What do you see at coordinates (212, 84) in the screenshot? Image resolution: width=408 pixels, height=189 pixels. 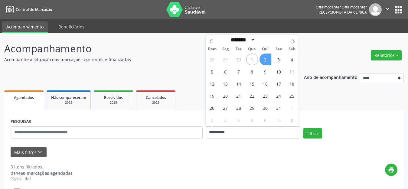 I see `span: Outubro 12, 2025` at bounding box center [212, 84].